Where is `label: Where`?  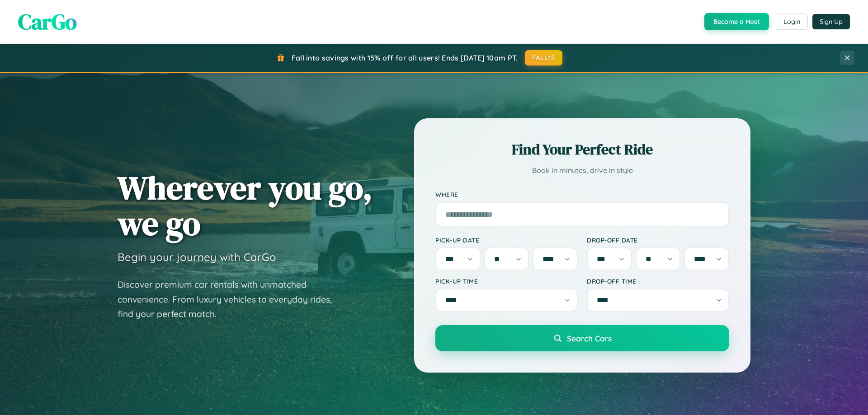 label: Where is located at coordinates (582, 194).